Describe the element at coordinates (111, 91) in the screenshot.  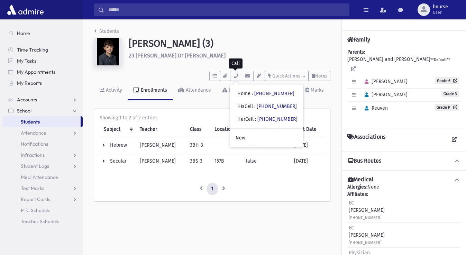
I see `a: Activity` at that location.